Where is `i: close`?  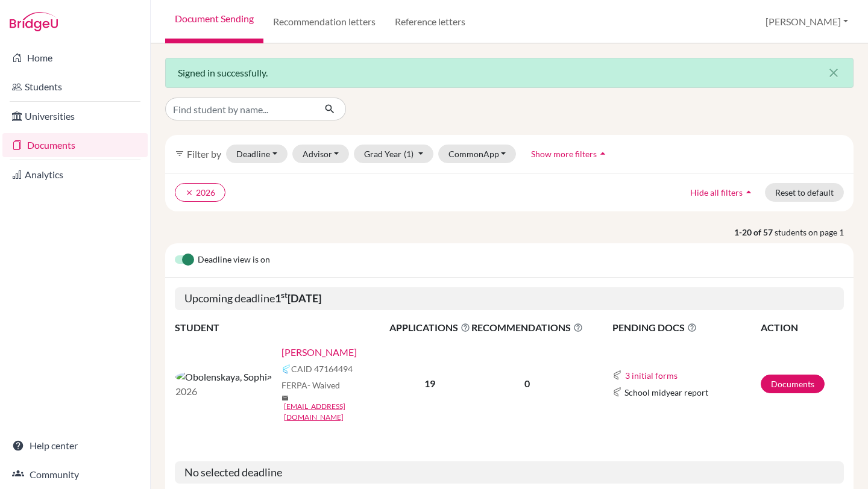
i: close is located at coordinates (833, 73).